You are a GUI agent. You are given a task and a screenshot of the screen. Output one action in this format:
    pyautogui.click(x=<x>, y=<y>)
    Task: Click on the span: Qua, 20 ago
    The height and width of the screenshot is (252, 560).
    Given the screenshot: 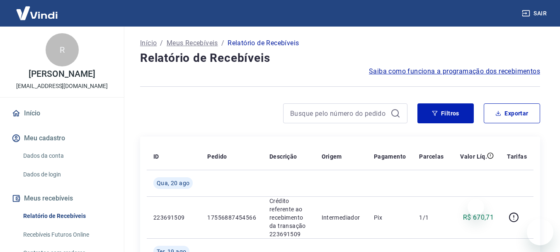 What is the action you would take?
    pyautogui.click(x=173, y=183)
    